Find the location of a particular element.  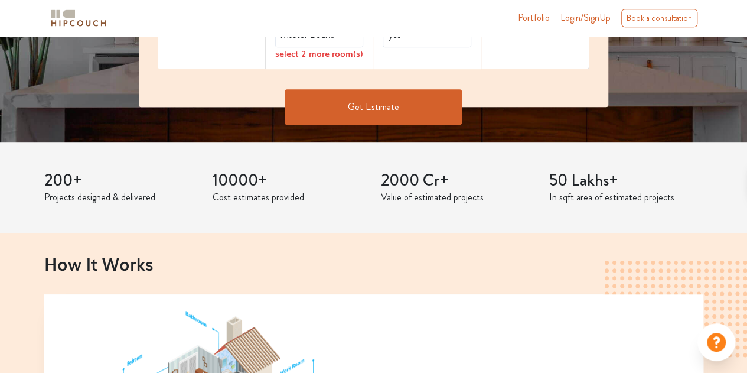

span: logo-horizontal.svg is located at coordinates (79, 18).